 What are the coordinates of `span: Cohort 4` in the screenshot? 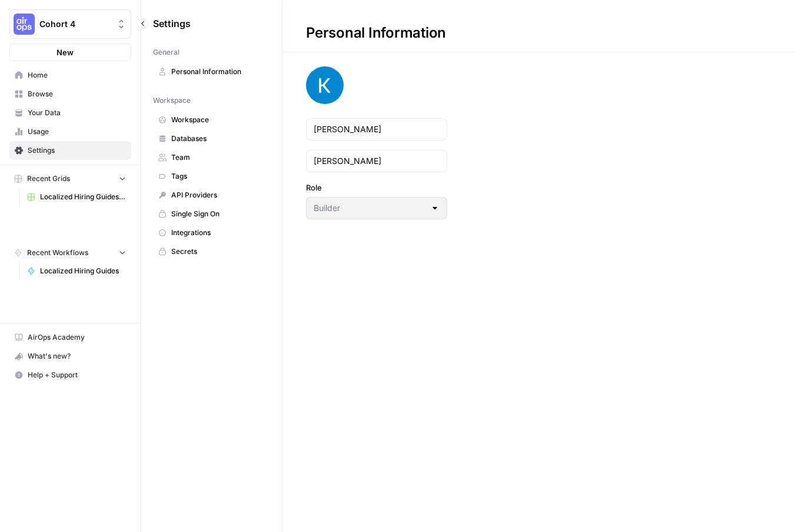 It's located at (75, 24).